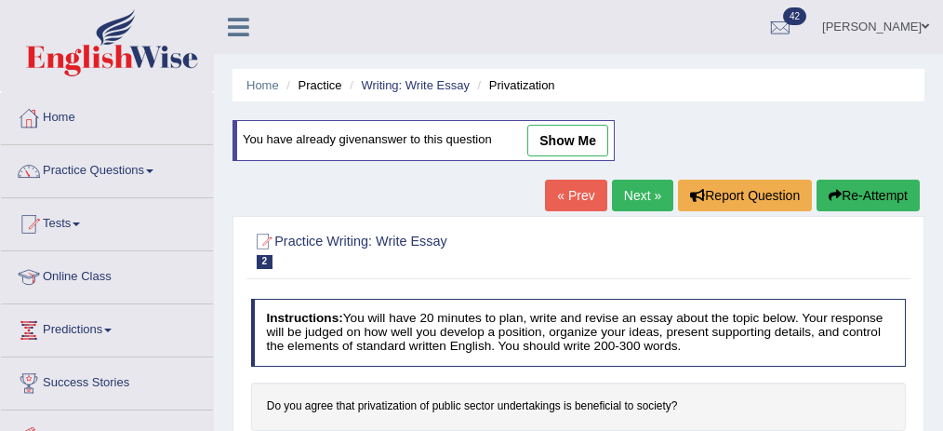 This screenshot has height=431, width=943. What do you see at coordinates (107, 380) in the screenshot?
I see `a: Success Stories` at bounding box center [107, 380].